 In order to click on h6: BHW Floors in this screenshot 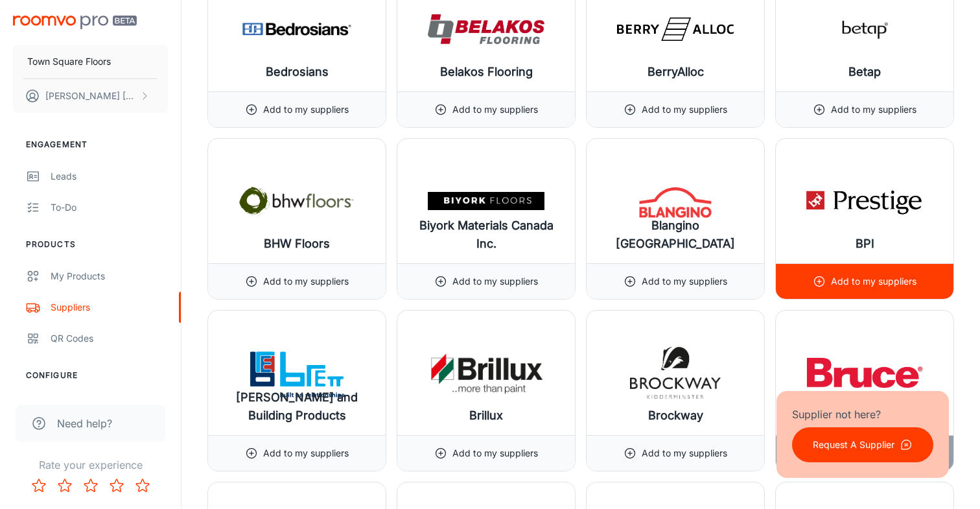, I will do `click(297, 244)`.